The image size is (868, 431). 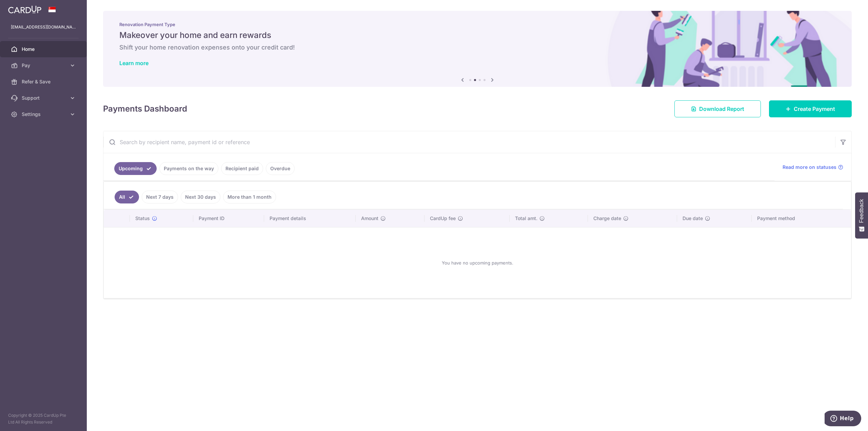 I want to click on span: Settings, so click(x=44, y=115).